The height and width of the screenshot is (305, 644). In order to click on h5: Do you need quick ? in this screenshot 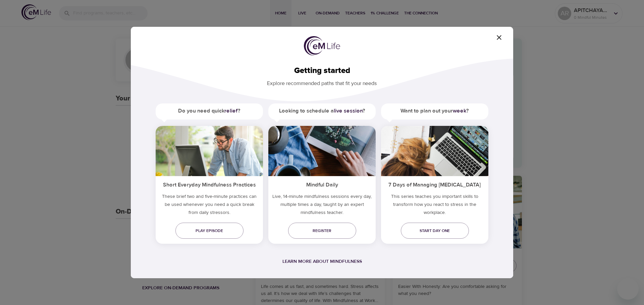, I will do `click(209, 111)`.